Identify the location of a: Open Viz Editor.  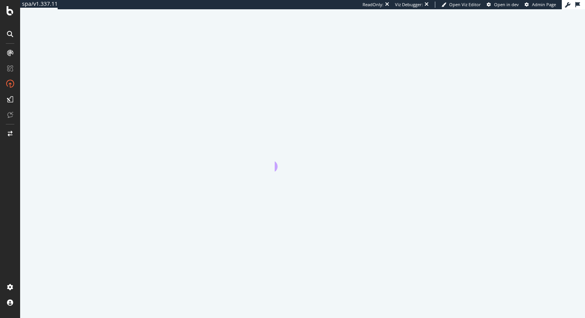
(461, 5).